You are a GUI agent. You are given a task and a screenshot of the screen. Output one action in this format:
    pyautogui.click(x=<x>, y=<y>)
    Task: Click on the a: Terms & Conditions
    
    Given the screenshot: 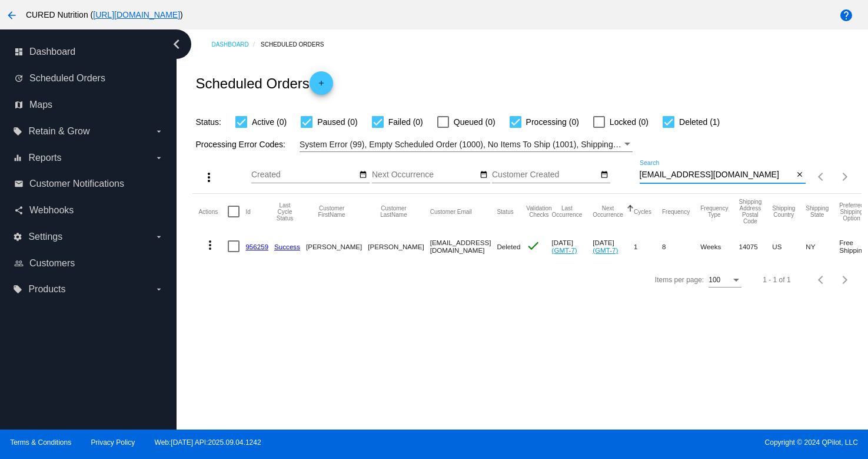 What is the action you would take?
    pyautogui.click(x=41, y=443)
    